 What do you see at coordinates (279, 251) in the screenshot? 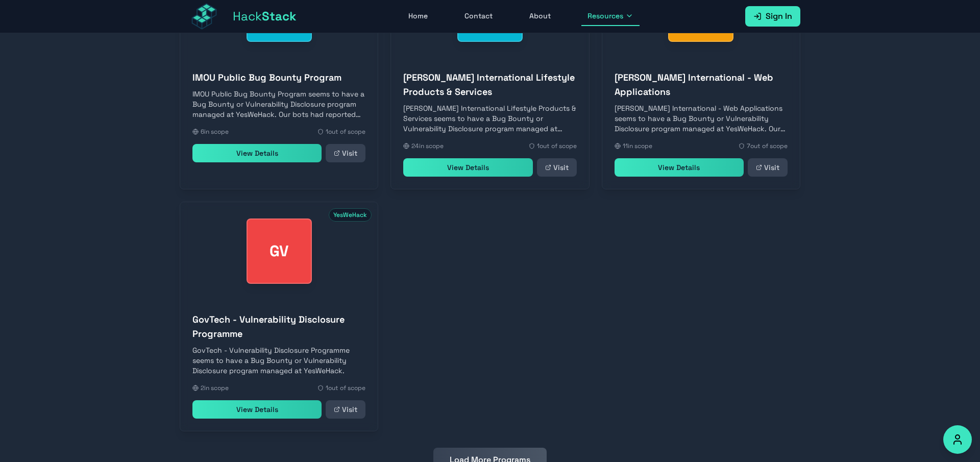
I see `div: GovTech - Vulnerability Disclosure Programme` at bounding box center [279, 251].